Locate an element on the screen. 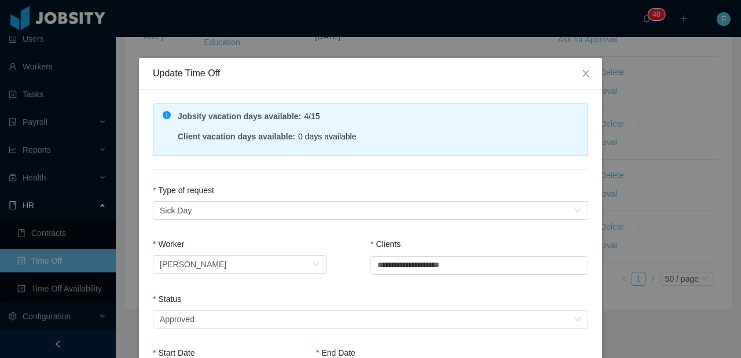 This screenshot has height=358, width=741. label: Type of request is located at coordinates (183, 190).